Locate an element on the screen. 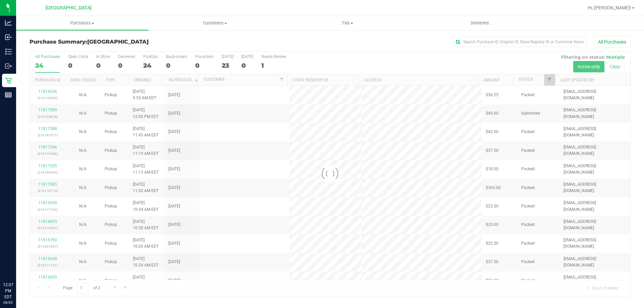  span: Customers is located at coordinates (215, 23).